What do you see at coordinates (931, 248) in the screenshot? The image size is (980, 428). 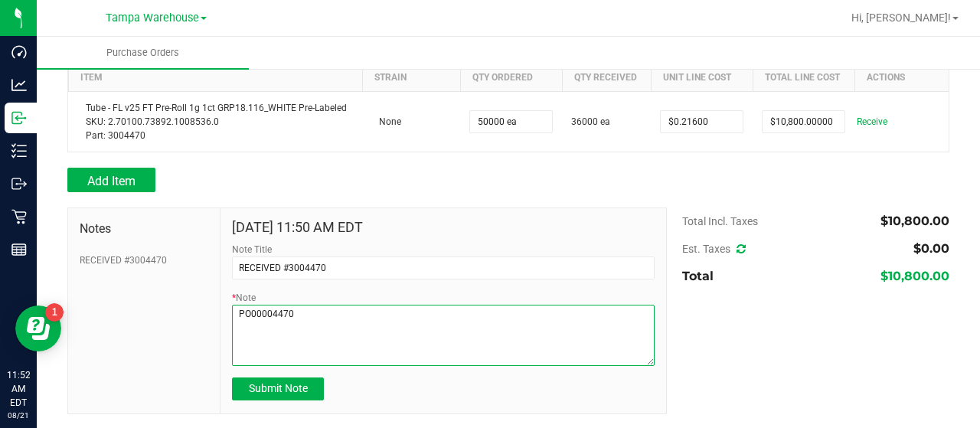 I see `span: $0.00` at bounding box center [931, 248].